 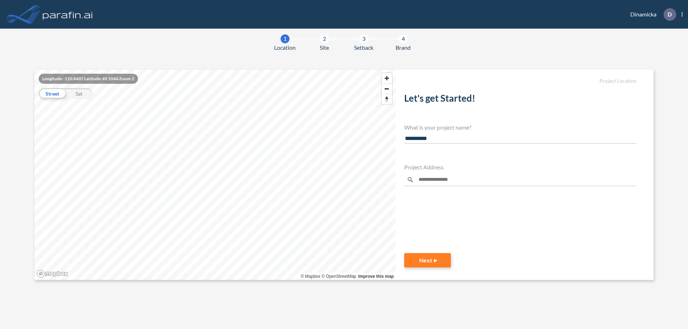 I want to click on a: OpenStreetMap, so click(x=339, y=277).